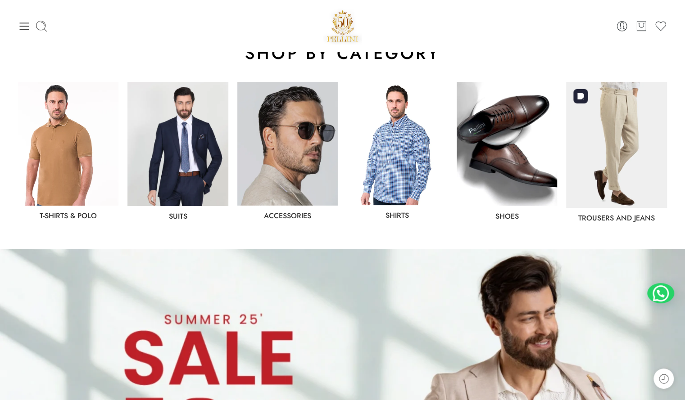 This screenshot has height=400, width=685. I want to click on a: Trousers and jeans, so click(616, 218).